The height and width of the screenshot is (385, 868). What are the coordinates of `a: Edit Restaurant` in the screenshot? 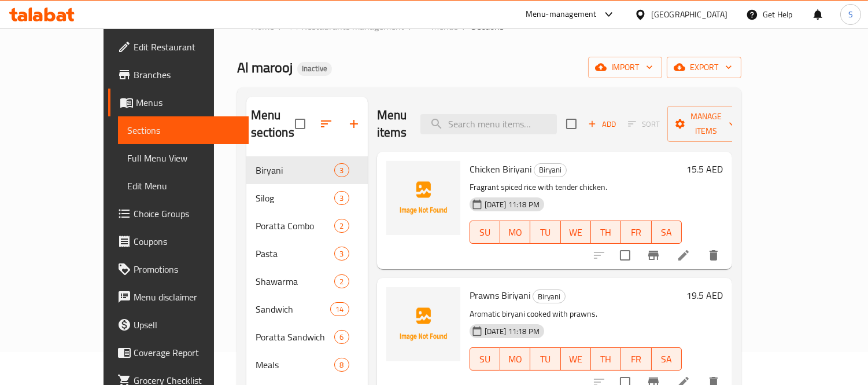 It's located at (178, 47).